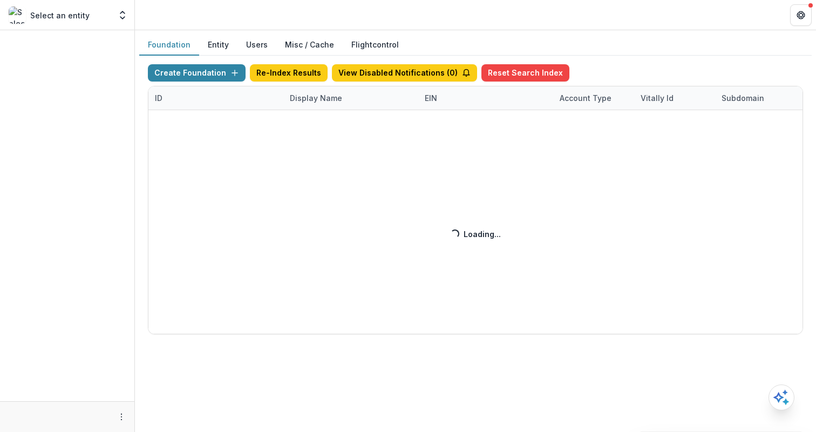  Describe the element at coordinates (801, 15) in the screenshot. I see `button: Get Help` at that location.